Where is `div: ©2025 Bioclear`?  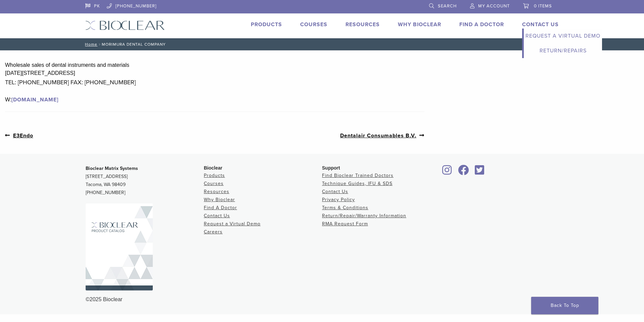
div: ©2025 Bioclear is located at coordinates (322, 300).